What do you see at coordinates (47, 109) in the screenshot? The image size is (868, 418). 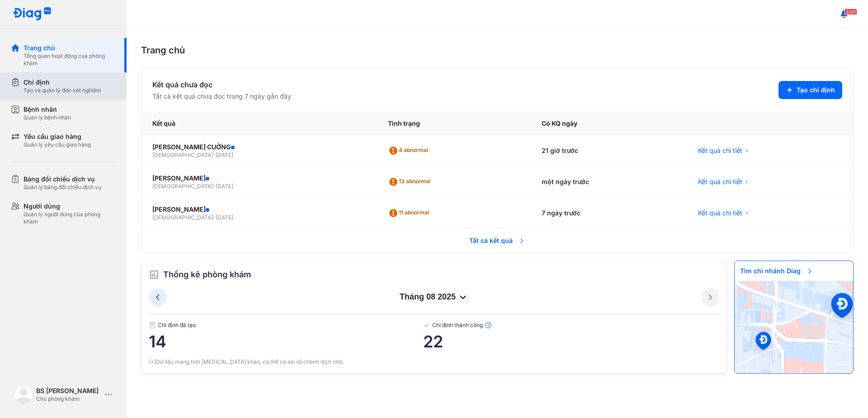 I see `div: Bệnh nhân` at bounding box center [47, 109].